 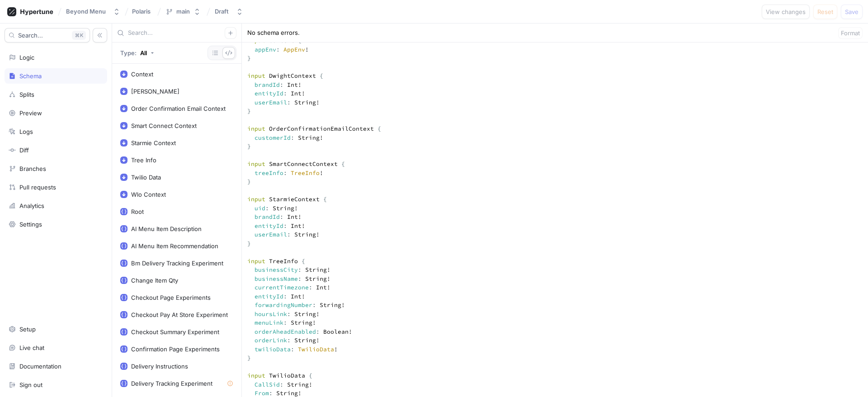 I want to click on div: All, so click(x=143, y=53).